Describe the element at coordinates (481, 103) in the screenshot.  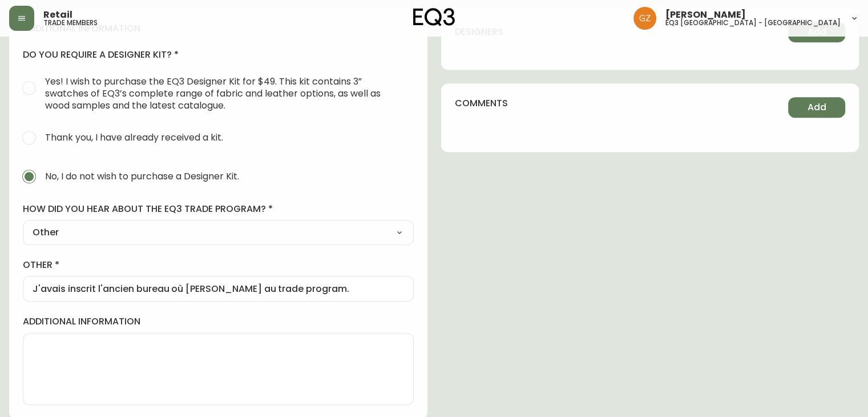
I see `h4: comments` at that location.